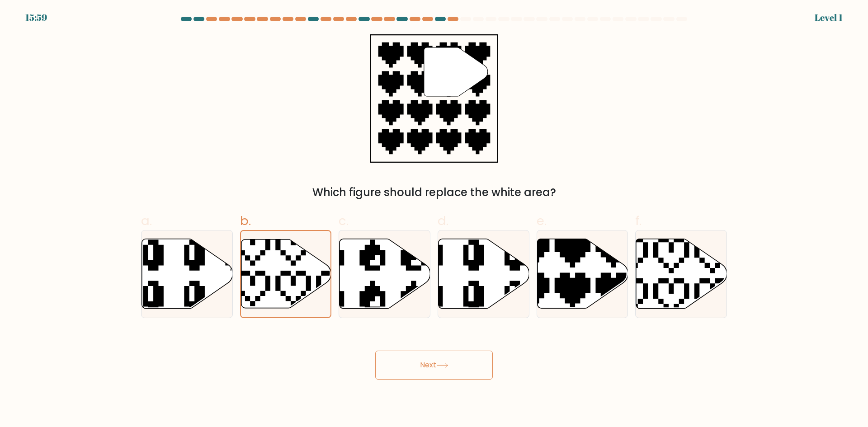 The width and height of the screenshot is (868, 427). I want to click on div: Which figure should replace the white area?, so click(434, 193).